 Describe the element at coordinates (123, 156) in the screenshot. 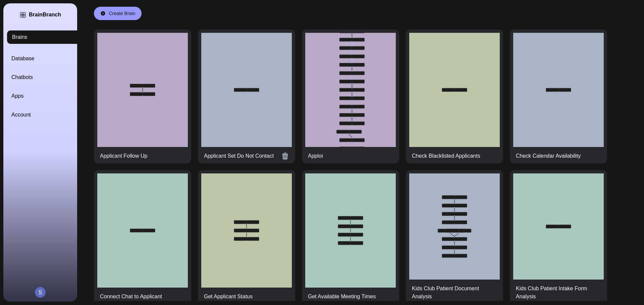

I see `div: Applicant Follow Up` at that location.